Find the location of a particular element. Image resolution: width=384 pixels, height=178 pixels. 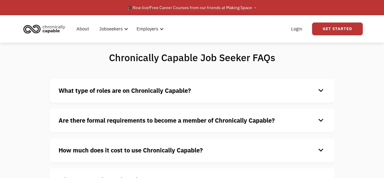

strong: Are there formal requirements to become a member of Chronically Capable? is located at coordinates (167, 120).